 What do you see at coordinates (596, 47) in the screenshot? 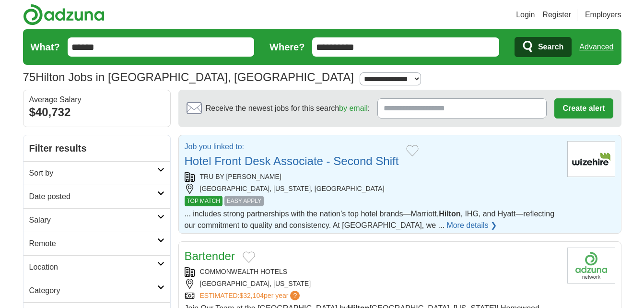
I see `a: Advanced` at bounding box center [596, 47].